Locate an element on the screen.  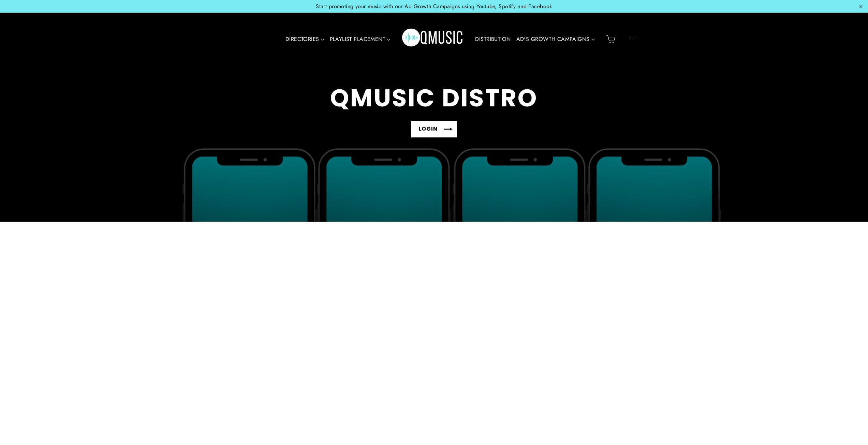
span: EUR is located at coordinates (634, 38).